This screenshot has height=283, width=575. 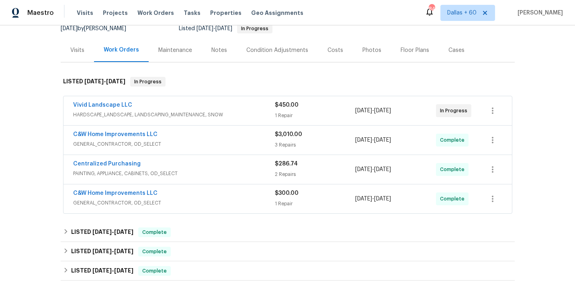 I want to click on span: Geo Assignments, so click(x=277, y=13).